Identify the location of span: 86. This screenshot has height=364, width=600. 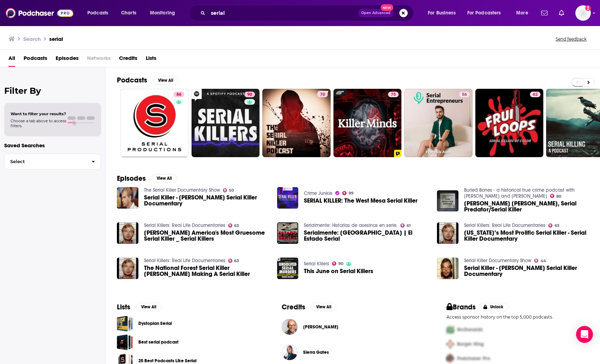
(179, 95).